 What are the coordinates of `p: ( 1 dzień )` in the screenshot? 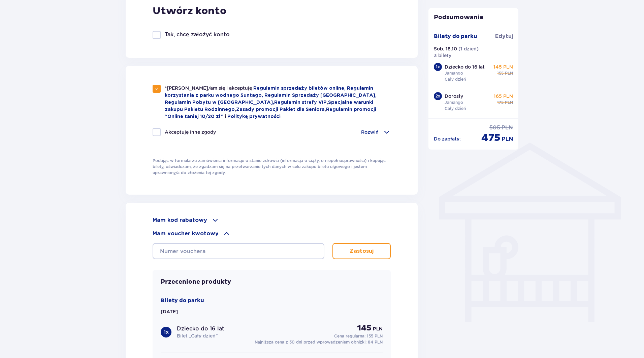 It's located at (468, 48).